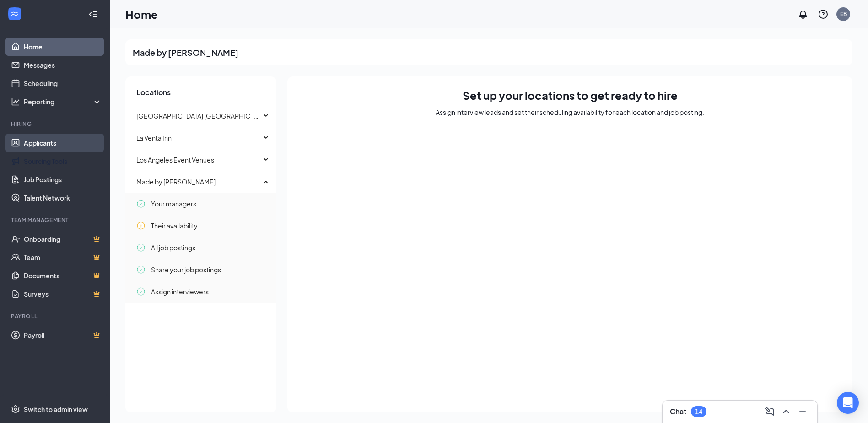 Image resolution: width=868 pixels, height=423 pixels. Describe the element at coordinates (803, 14) in the screenshot. I see `svg: Notifications` at that location.